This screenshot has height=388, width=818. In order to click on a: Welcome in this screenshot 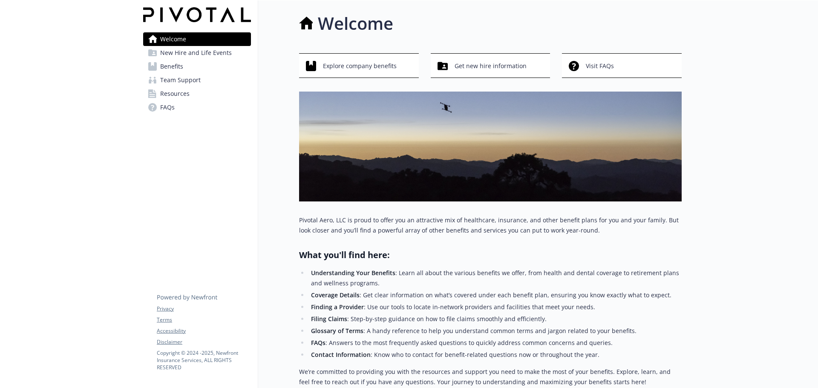, I will do `click(197, 39)`.